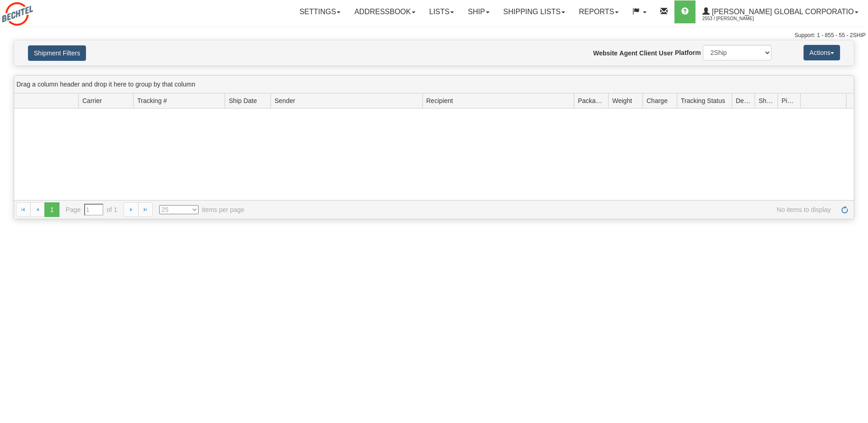  Describe the element at coordinates (320, 12) in the screenshot. I see `a: Settings` at that location.